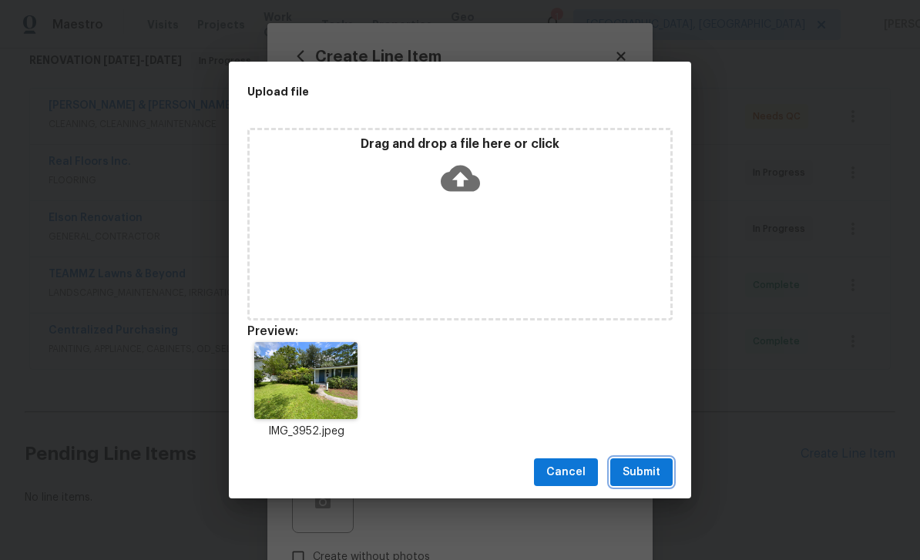 The height and width of the screenshot is (560, 920). I want to click on h2: Upload file, so click(425, 92).